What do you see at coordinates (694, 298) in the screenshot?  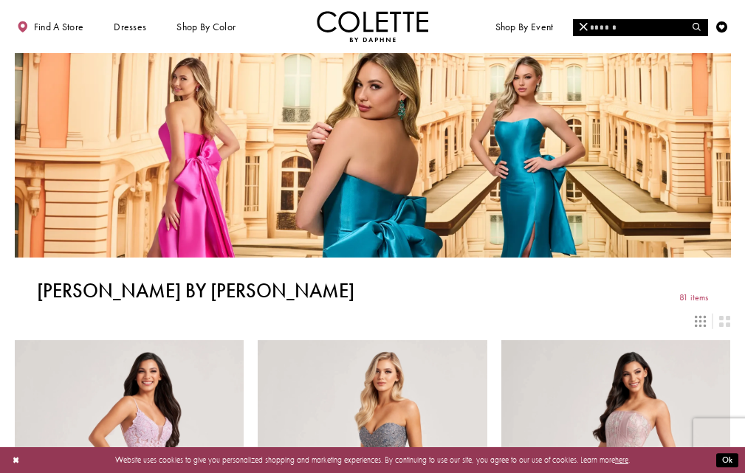 I see `span: 81 items` at bounding box center [694, 298].